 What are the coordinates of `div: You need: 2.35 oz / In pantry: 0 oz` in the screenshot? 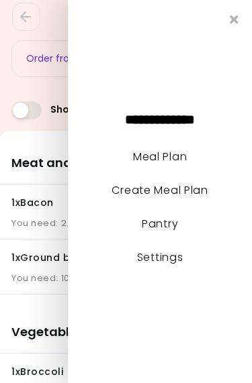 It's located at (125, 219).